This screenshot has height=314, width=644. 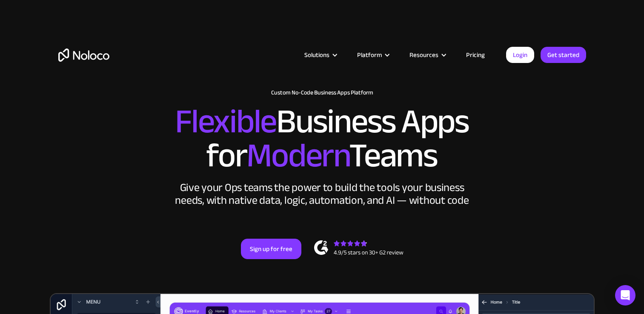 What do you see at coordinates (271, 249) in the screenshot?
I see `a: Sign up for free` at bounding box center [271, 249].